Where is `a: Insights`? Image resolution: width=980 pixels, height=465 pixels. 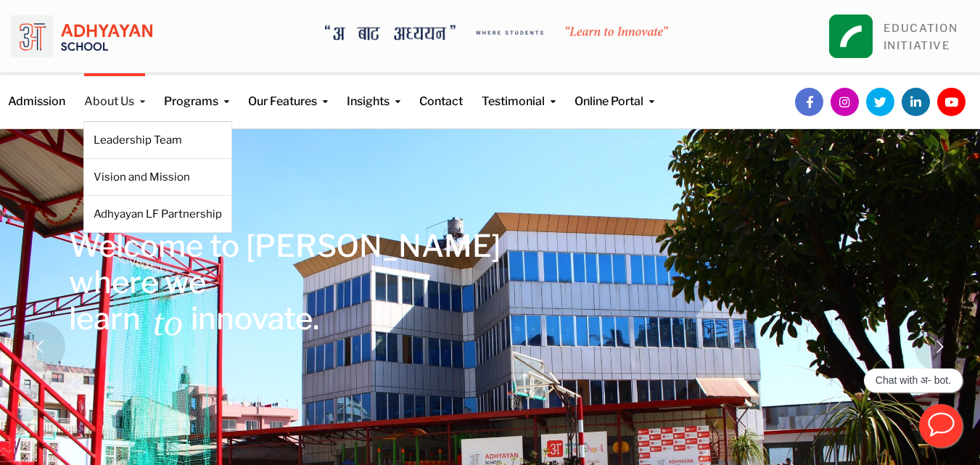
a: Insights is located at coordinates (374, 91).